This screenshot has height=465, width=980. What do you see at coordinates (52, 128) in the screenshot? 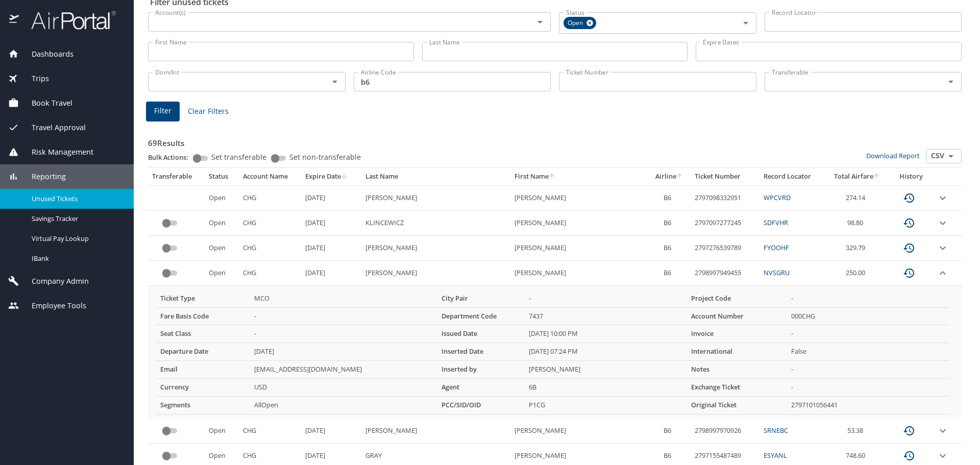
I see `span: Travel Approval` at bounding box center [52, 128].